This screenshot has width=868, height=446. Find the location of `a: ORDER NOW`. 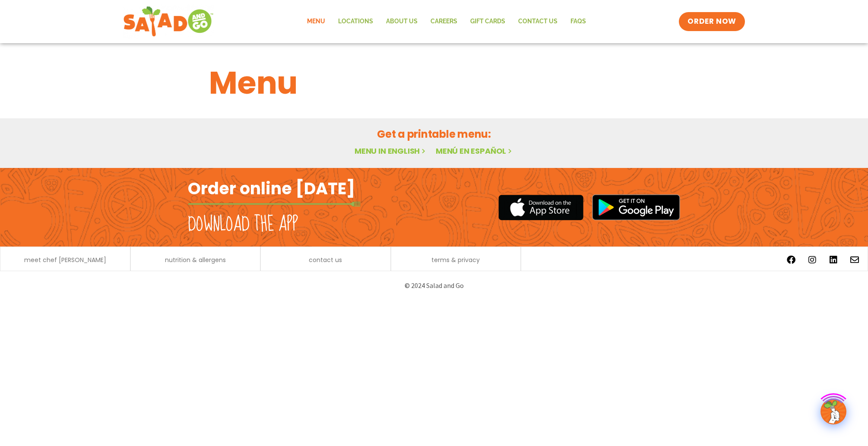

a: ORDER NOW is located at coordinates (711, 22).